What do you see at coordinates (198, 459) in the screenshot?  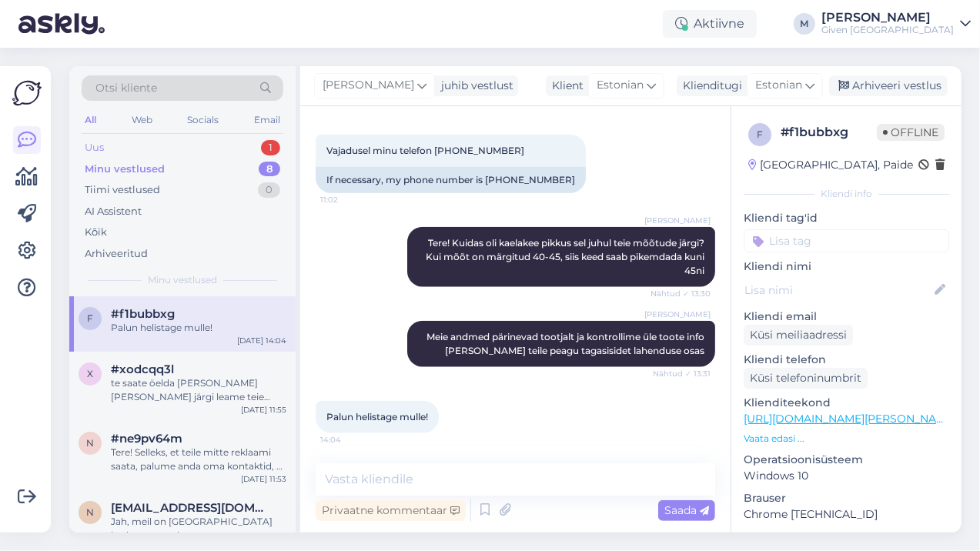 I see `div: Tere! Selleks, et teile mitte reklaami saata, palume anda oma kontaktid, et teaksime [PERSON_NAME...` at bounding box center [198, 459].